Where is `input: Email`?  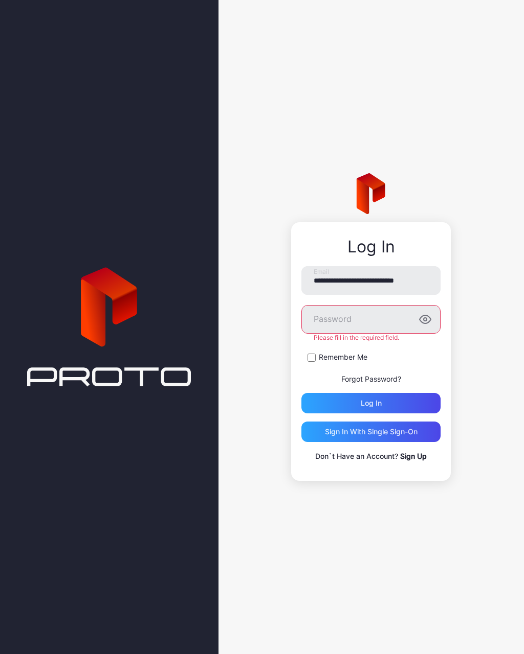 input: Email is located at coordinates (371, 281).